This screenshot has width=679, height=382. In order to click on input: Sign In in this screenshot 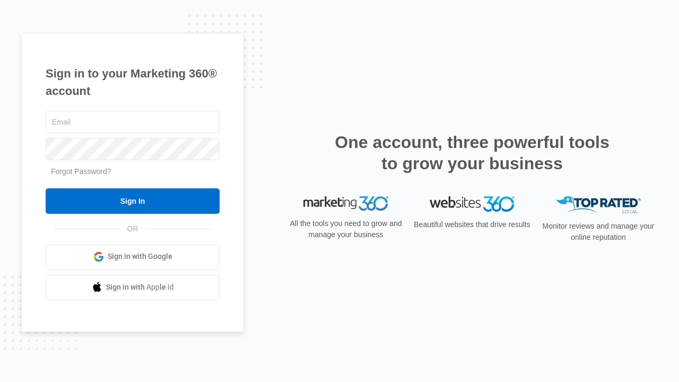, I will do `click(133, 201)`.